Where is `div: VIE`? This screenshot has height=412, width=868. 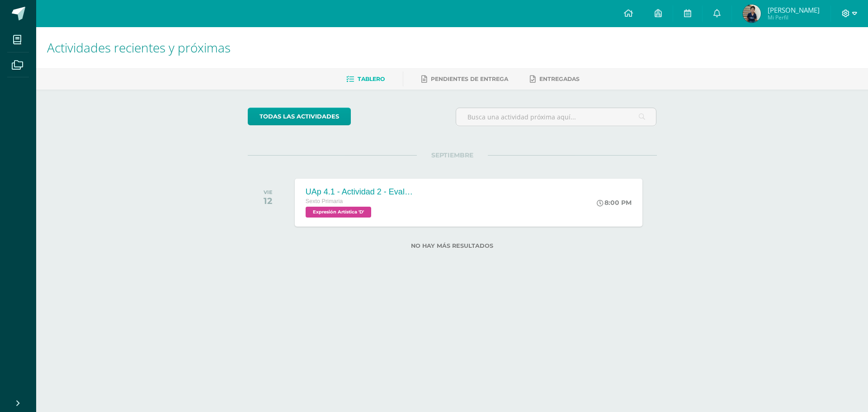 div: VIE is located at coordinates (268, 192).